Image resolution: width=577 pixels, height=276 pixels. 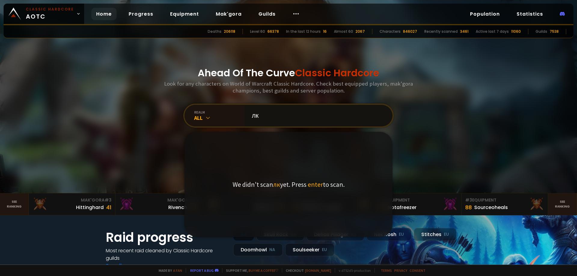 What do you see at coordinates (44, 14) in the screenshot?
I see `a: Classic HardcoreAOTC` at bounding box center [44, 14].